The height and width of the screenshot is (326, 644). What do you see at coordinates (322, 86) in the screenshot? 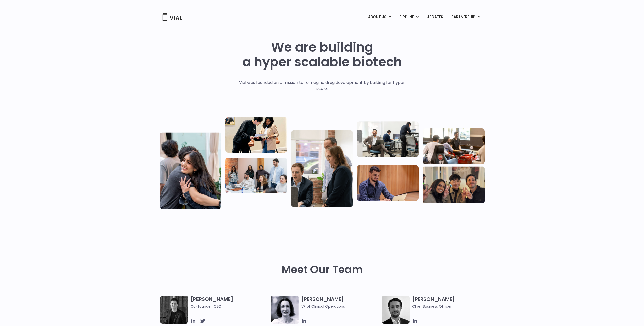
I see `p: Vial was founded on a mission to reimagine drug development by building for hyper scale.` at bounding box center [322, 86].